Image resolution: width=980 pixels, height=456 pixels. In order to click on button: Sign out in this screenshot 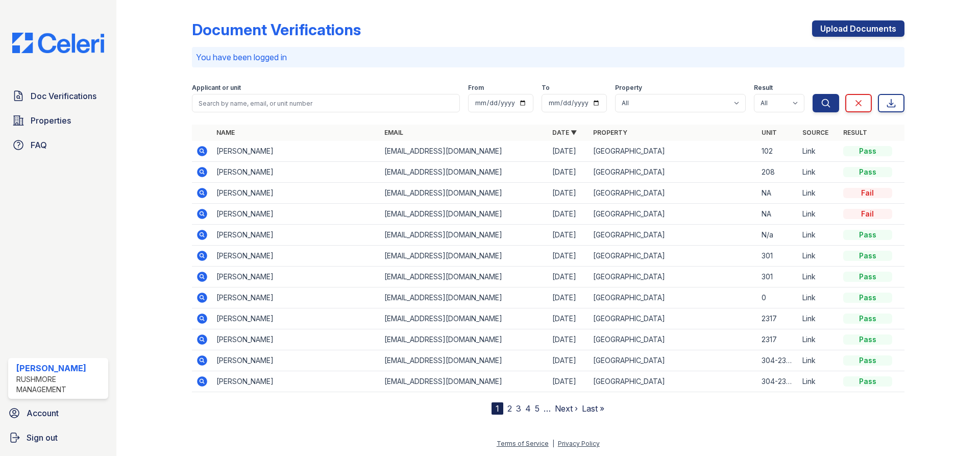, I will do `click(58, 437)`.